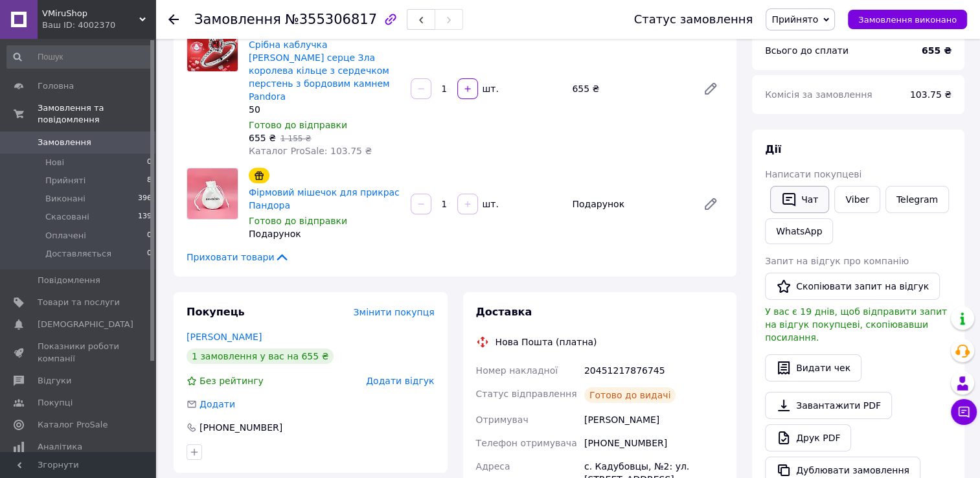 The image size is (980, 478). I want to click on div: 50, so click(324, 110).